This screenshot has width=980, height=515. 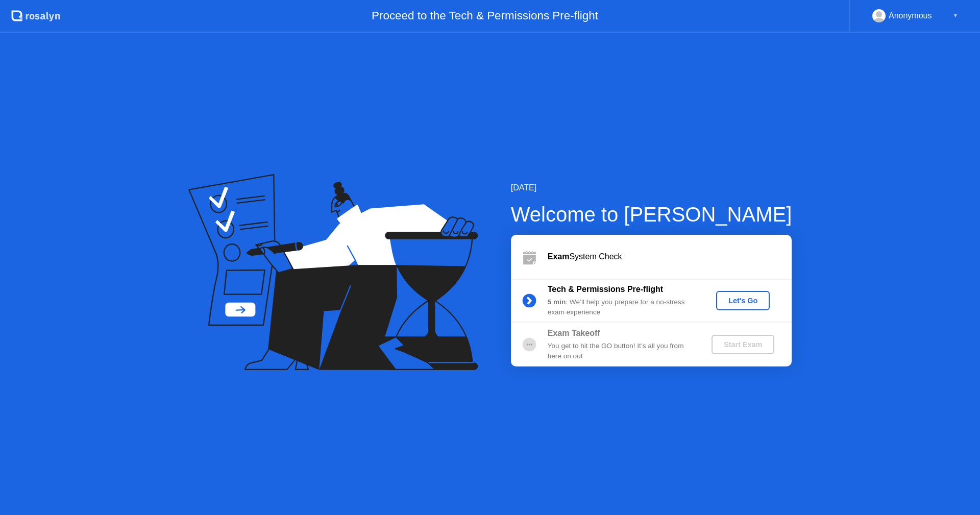 I want to click on div: Anonymous, so click(x=911, y=15).